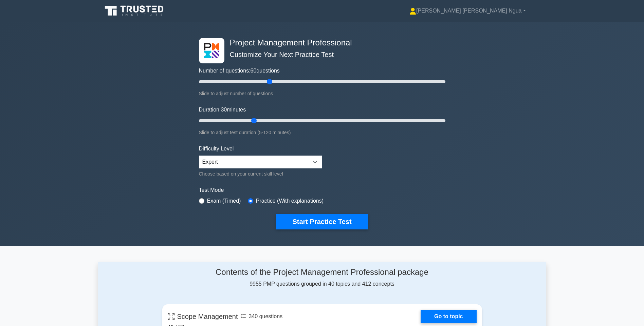 The height and width of the screenshot is (326, 644). Describe the element at coordinates (322, 222) in the screenshot. I see `button: Start Practice Test` at that location.